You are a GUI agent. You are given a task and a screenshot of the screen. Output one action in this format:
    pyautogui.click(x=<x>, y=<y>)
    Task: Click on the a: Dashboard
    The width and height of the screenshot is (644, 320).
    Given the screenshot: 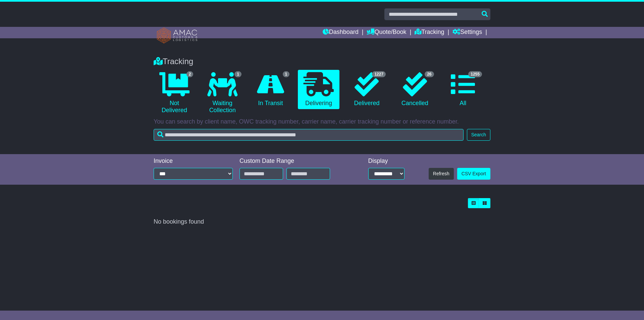 What is the action you would take?
    pyautogui.click(x=340, y=33)
    